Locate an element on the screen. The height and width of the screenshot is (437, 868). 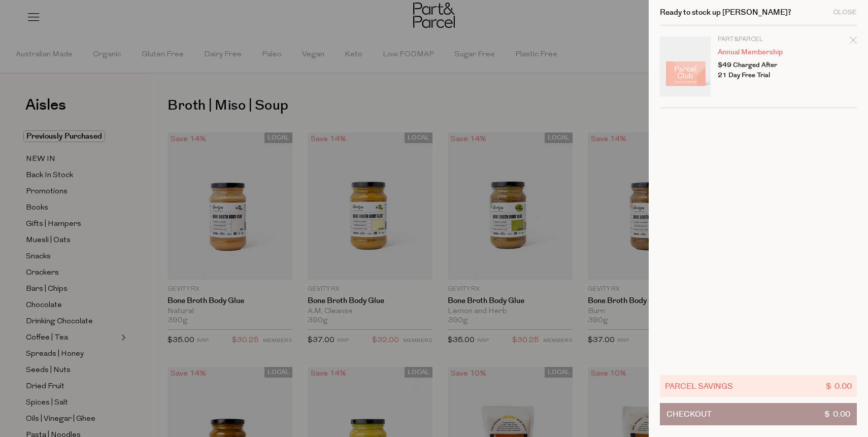
div: Remove Annual Membership is located at coordinates (853, 41).